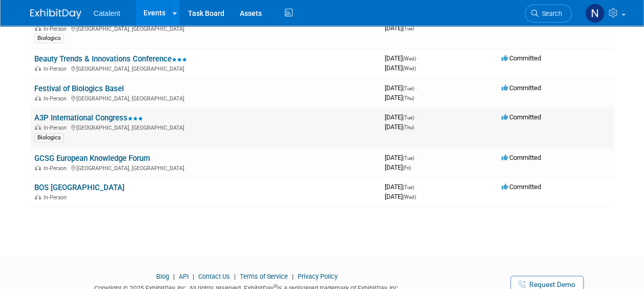  I want to click on a: Search, so click(548, 13).